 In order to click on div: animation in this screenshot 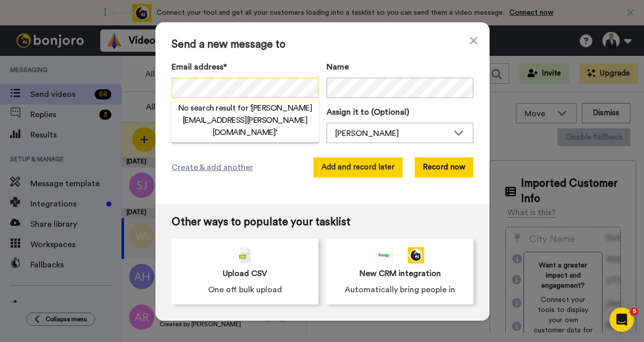, I will do `click(400, 255)`.